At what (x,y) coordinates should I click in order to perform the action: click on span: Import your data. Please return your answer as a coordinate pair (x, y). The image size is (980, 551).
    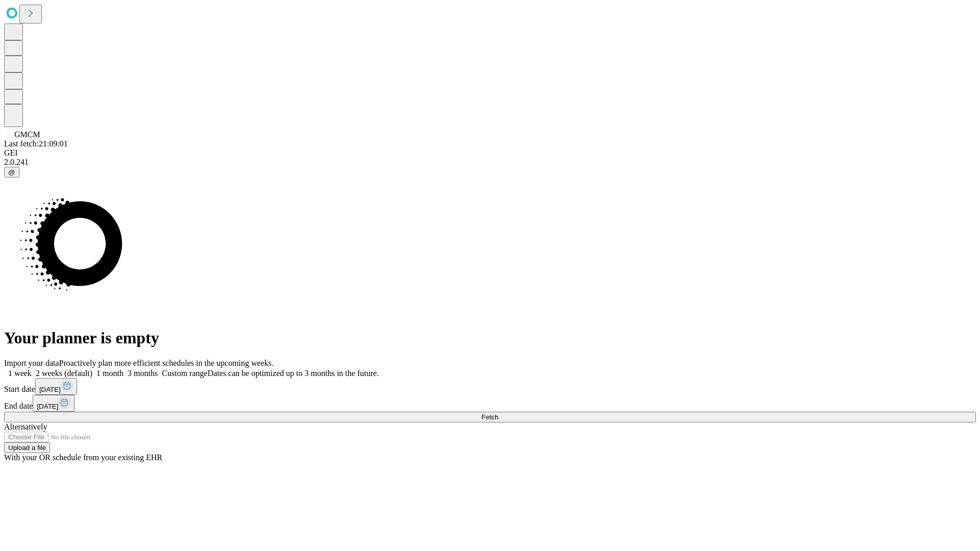
    Looking at the image, I should click on (32, 363).